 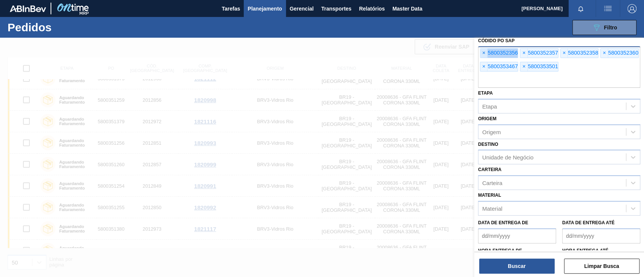 I want to click on span: Transportes, so click(x=336, y=8).